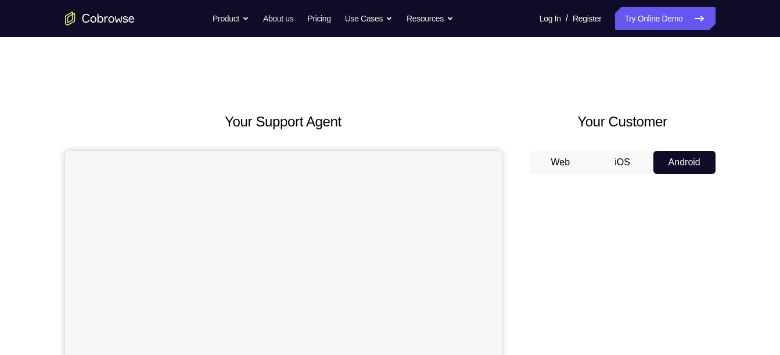 This screenshot has width=780, height=355. Describe the element at coordinates (622, 122) in the screenshot. I see `h2: Your Customer` at that location.